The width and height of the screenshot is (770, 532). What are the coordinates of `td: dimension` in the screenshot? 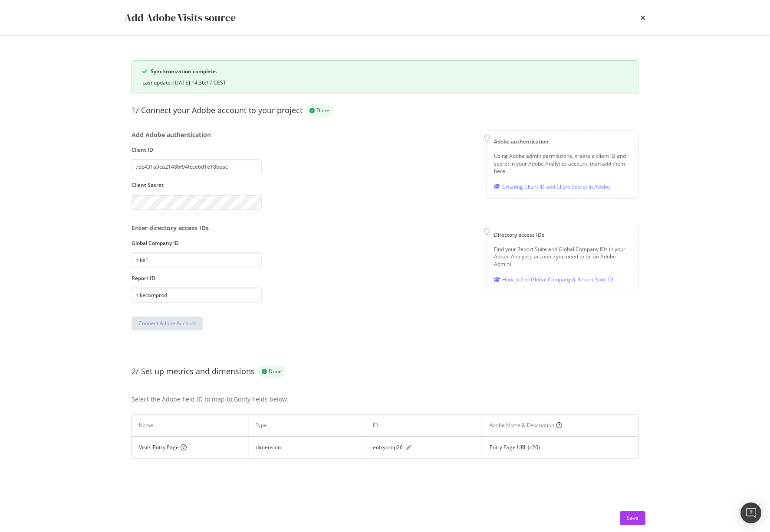 It's located at (307, 448).